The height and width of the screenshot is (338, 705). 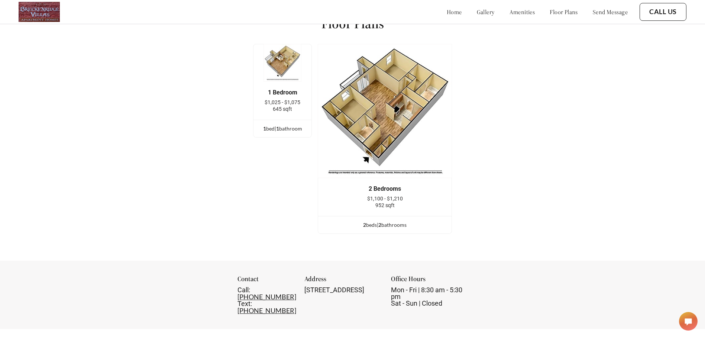 What do you see at coordinates (266, 281) in the screenshot?
I see `div: Contact` at bounding box center [266, 281].